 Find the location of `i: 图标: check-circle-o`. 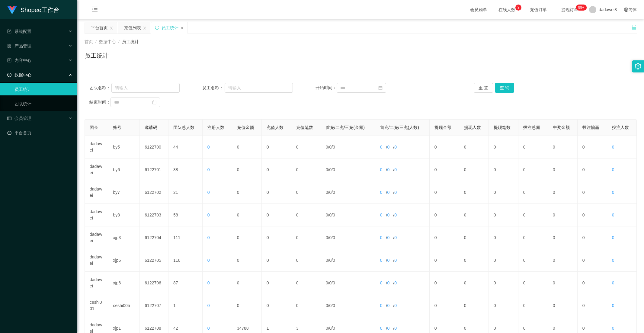

i: 图标: check-circle-o is located at coordinates (9, 75).